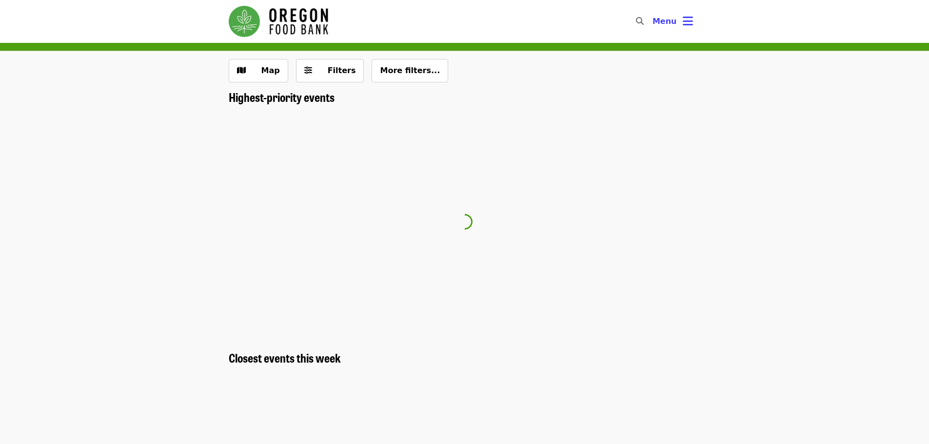 Image resolution: width=929 pixels, height=444 pixels. I want to click on span: Highest-priority events, so click(281, 97).